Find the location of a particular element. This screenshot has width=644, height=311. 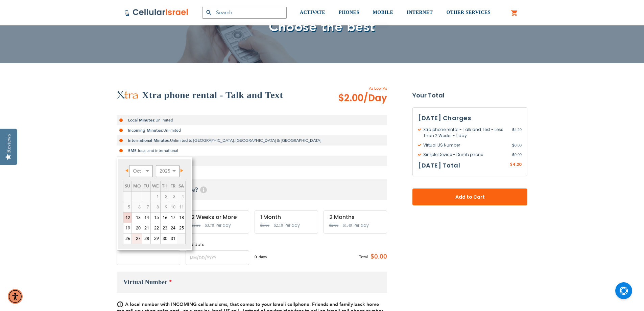

strong: SMS: is located at coordinates (133, 151).